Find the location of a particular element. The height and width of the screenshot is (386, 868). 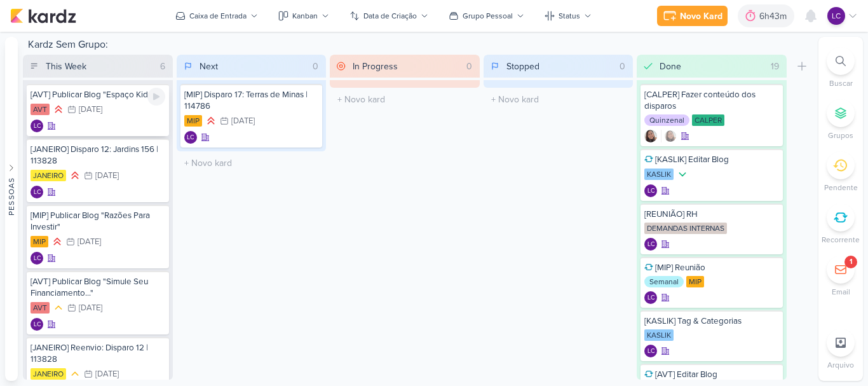

p: Grupos is located at coordinates (841, 136).